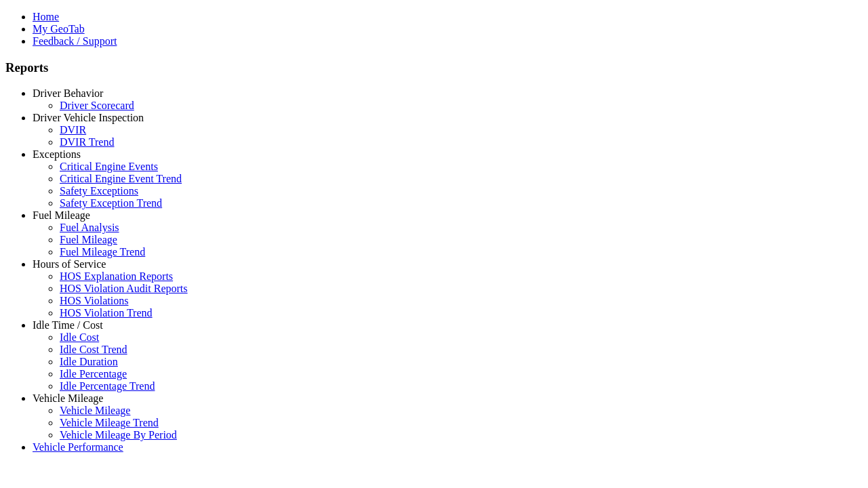  I want to click on a: Vehicle Mileage Trend, so click(109, 422).